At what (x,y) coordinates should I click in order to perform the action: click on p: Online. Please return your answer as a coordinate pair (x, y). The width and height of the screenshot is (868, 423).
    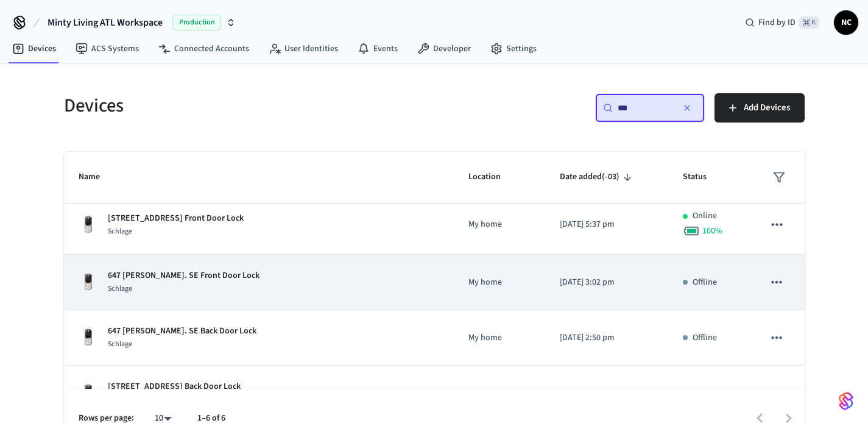
    Looking at the image, I should click on (705, 216).